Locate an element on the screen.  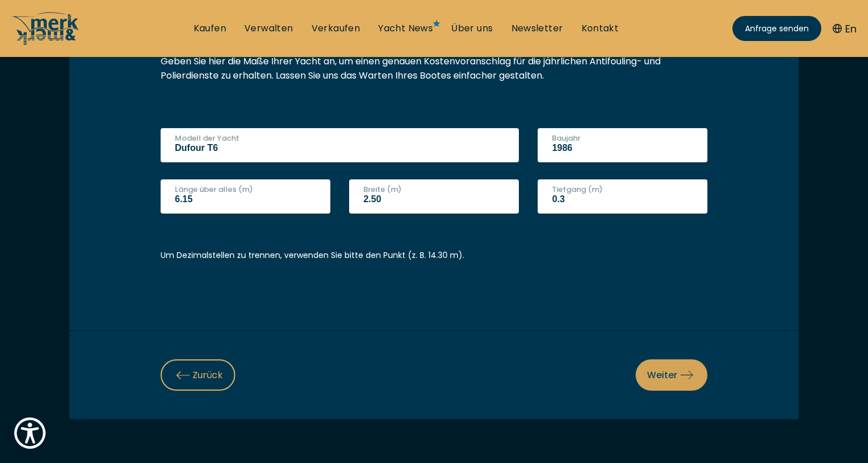
button: Show Accessibility Preferences is located at coordinates (30, 433).